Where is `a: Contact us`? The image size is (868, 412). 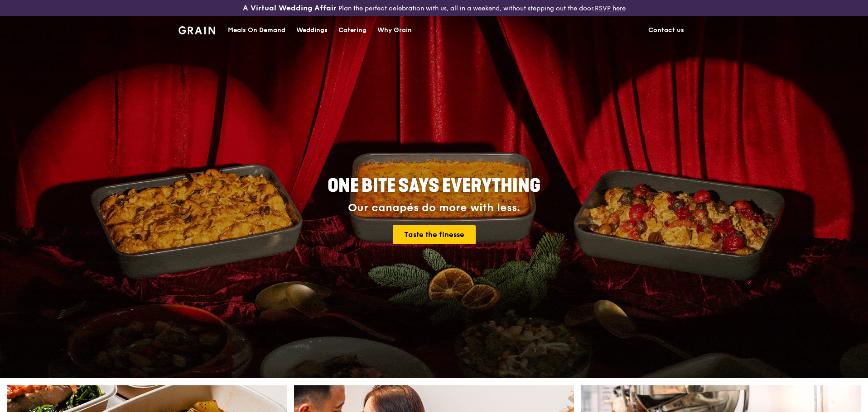 a: Contact us is located at coordinates (666, 31).